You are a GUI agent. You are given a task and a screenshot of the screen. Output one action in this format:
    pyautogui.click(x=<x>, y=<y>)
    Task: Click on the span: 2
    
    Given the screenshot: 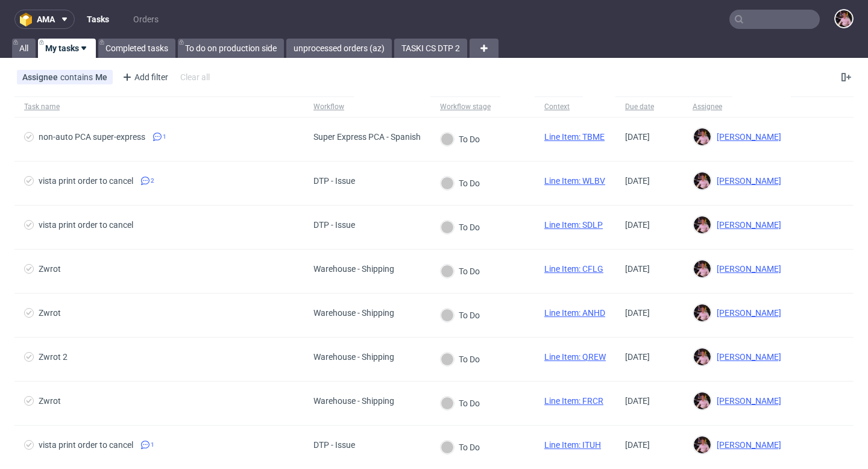 What is the action you would take?
    pyautogui.click(x=153, y=181)
    